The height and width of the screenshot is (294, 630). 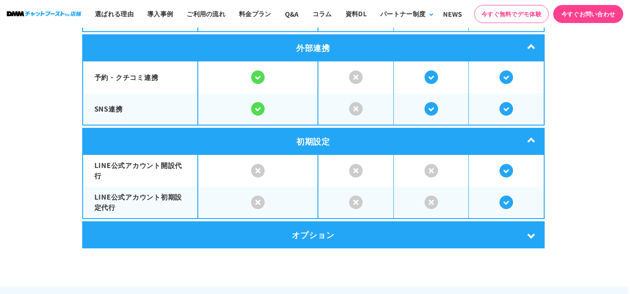 I want to click on a: 今すぐ無料でデモ体験, so click(x=511, y=14).